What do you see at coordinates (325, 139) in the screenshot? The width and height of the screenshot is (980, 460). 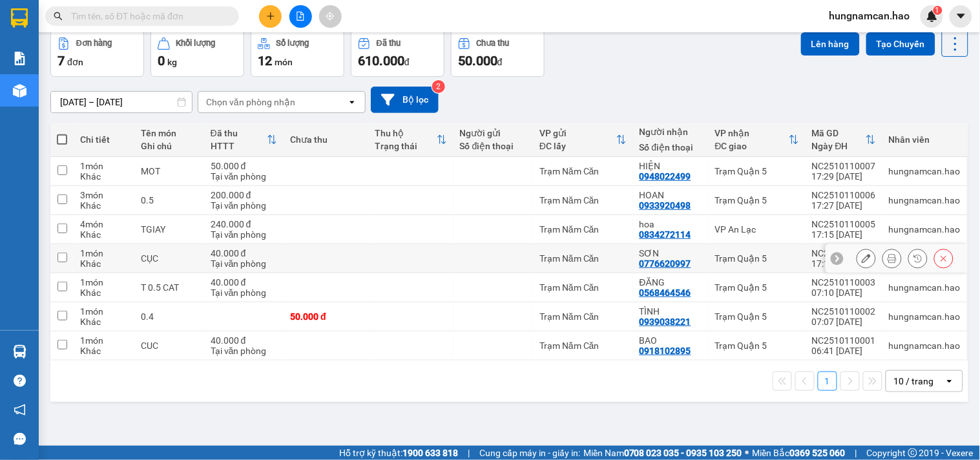 I see `div: Chưa thu` at bounding box center [325, 139].